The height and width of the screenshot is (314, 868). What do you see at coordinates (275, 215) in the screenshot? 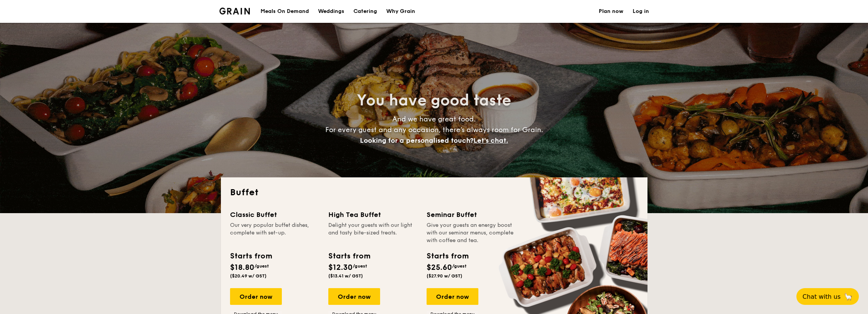
I see `div: Classic Buffet` at bounding box center [275, 215].